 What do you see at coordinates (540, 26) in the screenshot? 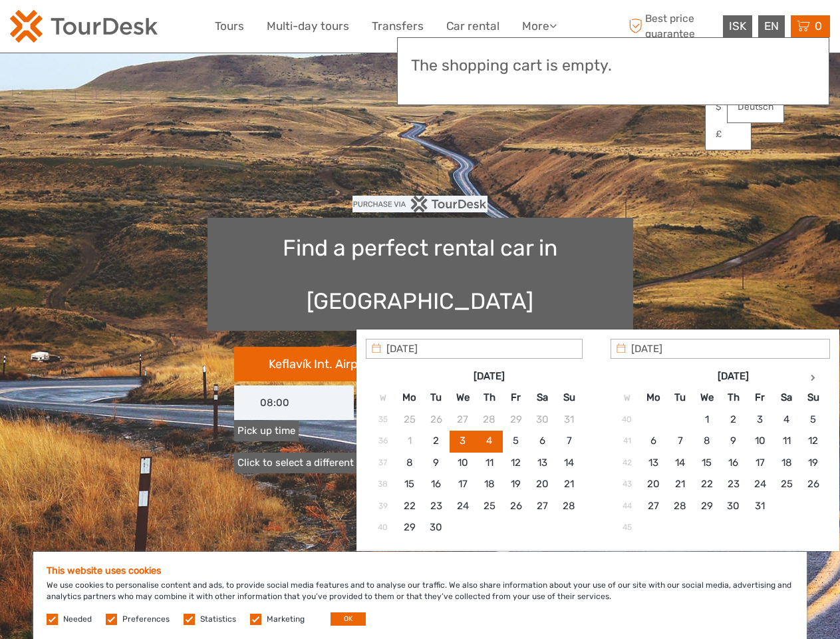
I see `a: More` at bounding box center [540, 26].